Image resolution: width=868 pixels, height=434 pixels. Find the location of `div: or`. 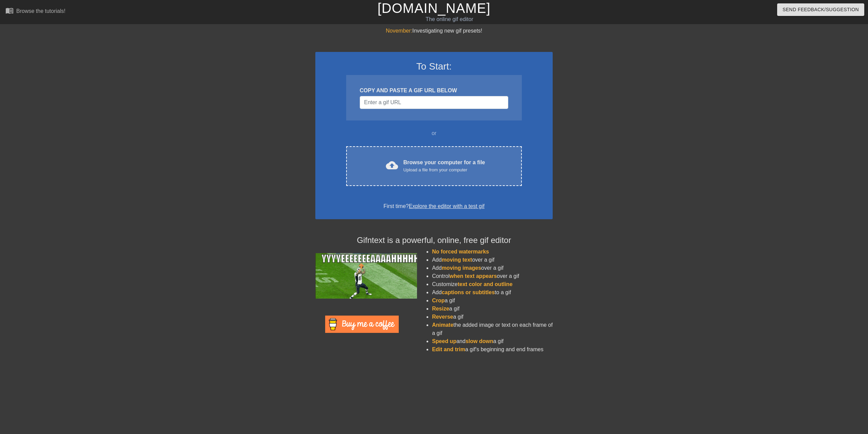

div: or is located at coordinates (434, 133).